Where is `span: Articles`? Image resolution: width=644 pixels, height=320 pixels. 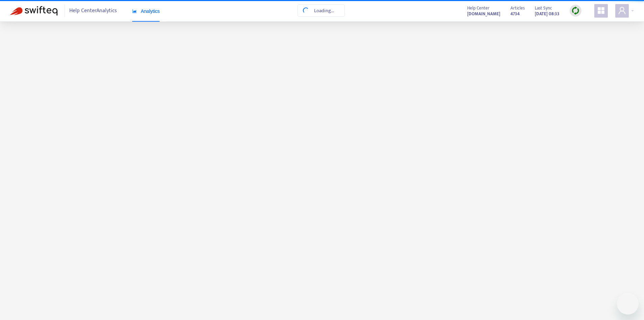
span: Articles is located at coordinates (518, 8).